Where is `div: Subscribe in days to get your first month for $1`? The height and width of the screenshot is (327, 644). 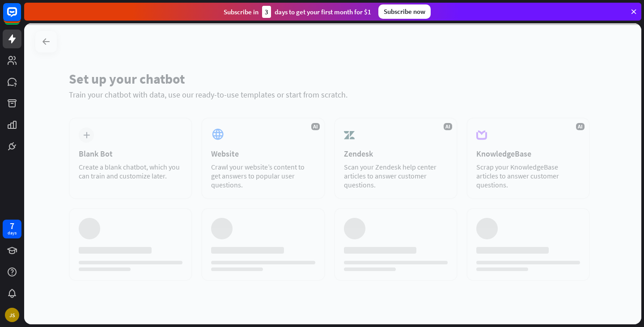 div: Subscribe in days to get your first month for $1 is located at coordinates (297, 11).